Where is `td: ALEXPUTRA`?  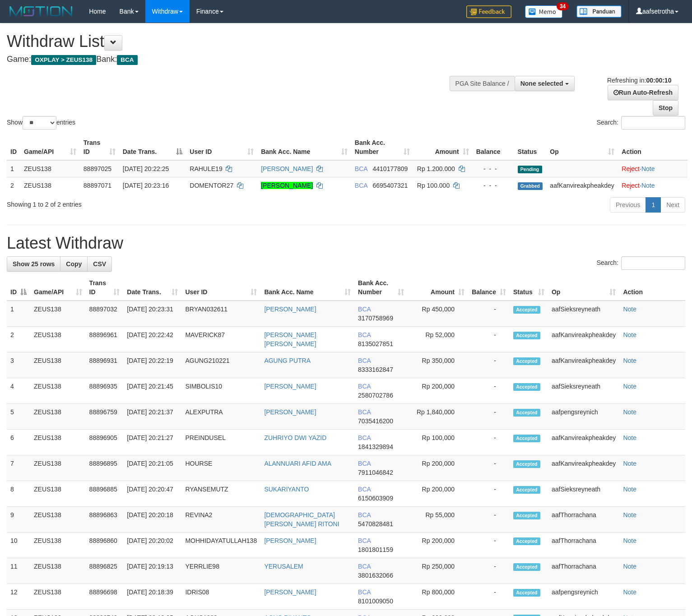
td: ALEXPUTRA is located at coordinates (221, 416).